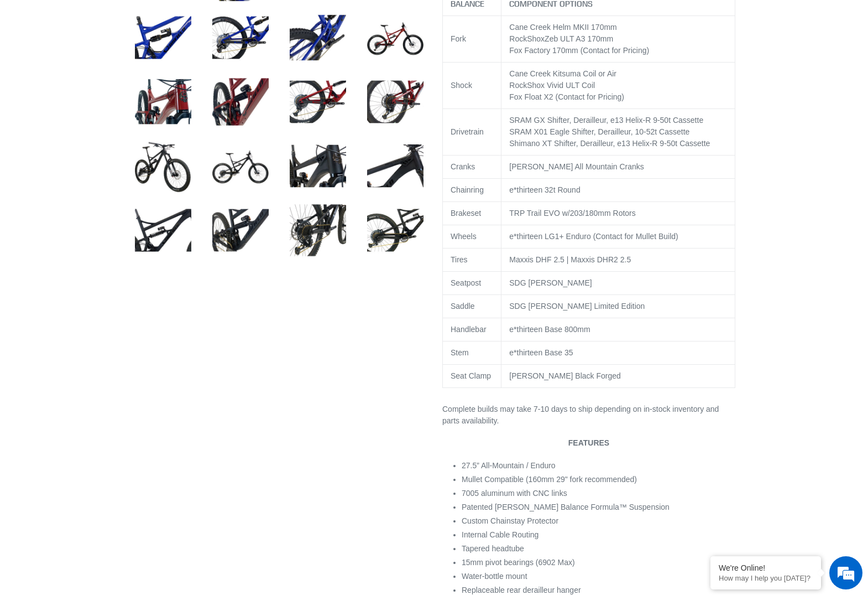  What do you see at coordinates (563, 27) in the screenshot?
I see `span: Cane Creek Helm MKII 170mm` at bounding box center [563, 27].